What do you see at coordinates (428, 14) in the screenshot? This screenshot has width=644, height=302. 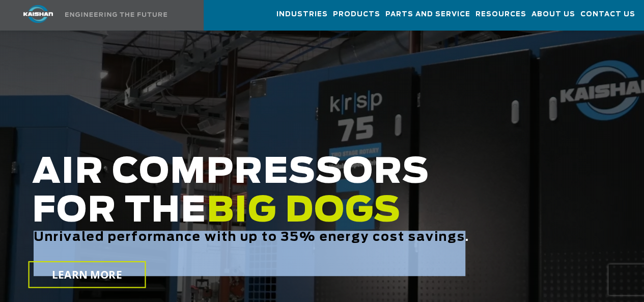 I see `a: Parts and Service` at bounding box center [428, 14].